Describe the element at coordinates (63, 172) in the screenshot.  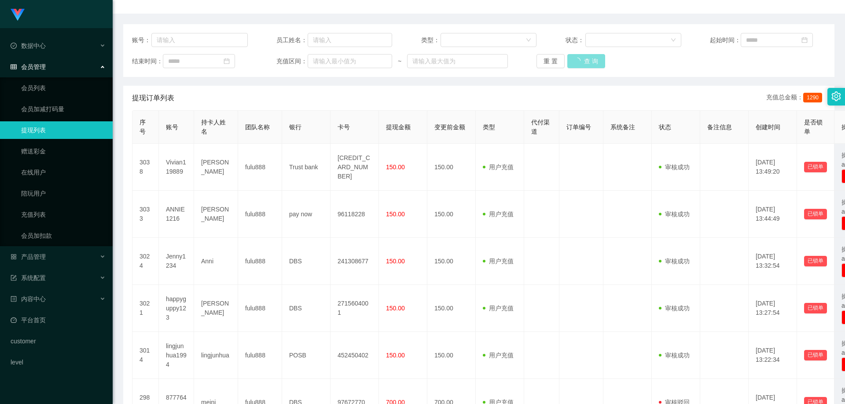
I see `a: 在线用户` at that location.